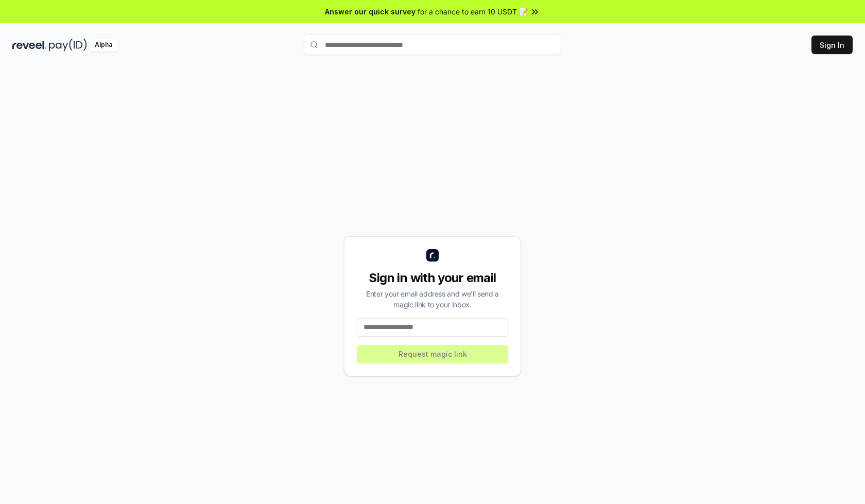 The height and width of the screenshot is (504, 865). I want to click on img: pay_id, so click(68, 45).